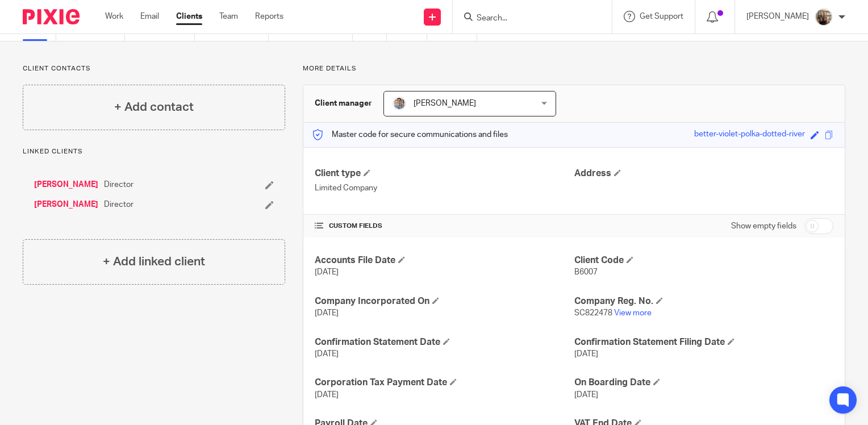 This screenshot has width=868, height=425. I want to click on a: Email, so click(150, 16).